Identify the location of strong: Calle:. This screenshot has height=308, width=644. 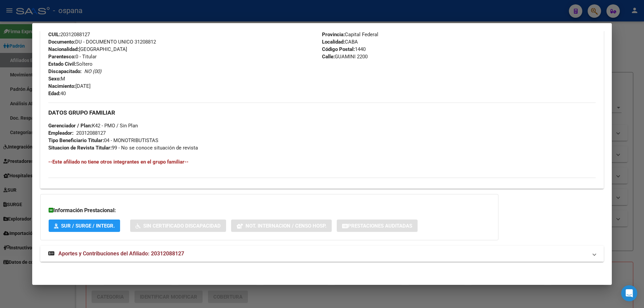
(329, 57).